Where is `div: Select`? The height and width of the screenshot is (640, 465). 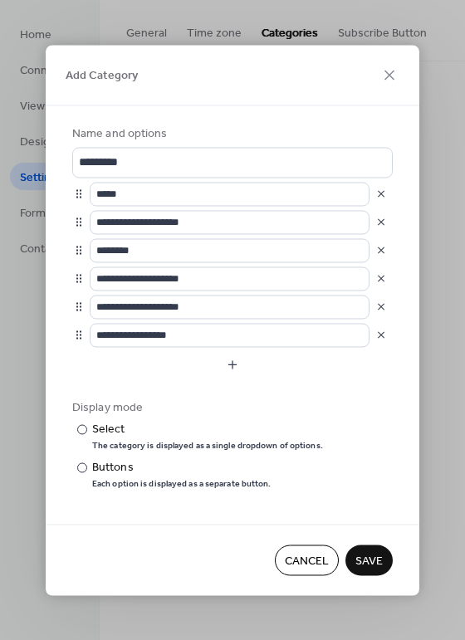
div: Select is located at coordinates (206, 429).